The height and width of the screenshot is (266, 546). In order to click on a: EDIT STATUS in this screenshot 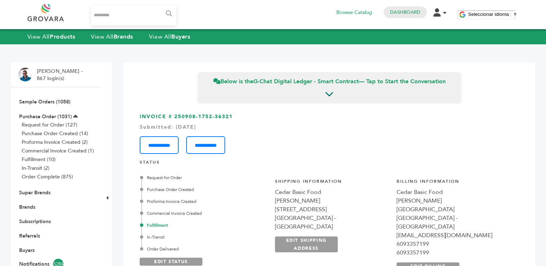, I will do `click(171, 262)`.